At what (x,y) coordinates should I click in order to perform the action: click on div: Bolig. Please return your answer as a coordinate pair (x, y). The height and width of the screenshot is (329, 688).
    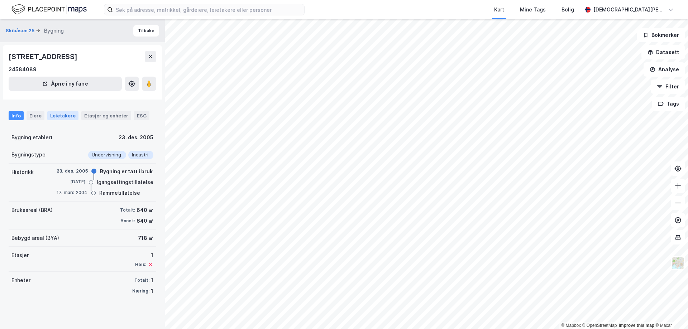
    Looking at the image, I should click on (567, 10).